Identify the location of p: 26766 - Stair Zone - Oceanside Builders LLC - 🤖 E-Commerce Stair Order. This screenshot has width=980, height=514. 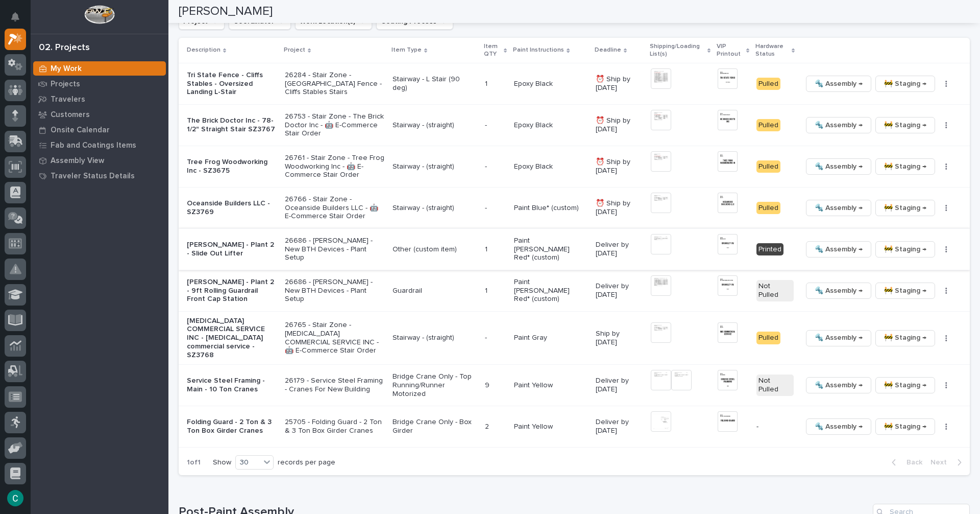
(335, 208).